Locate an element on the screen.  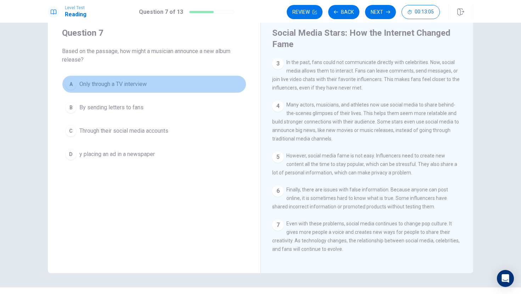
button: BBy sending letters to fans is located at coordinates (154, 108).